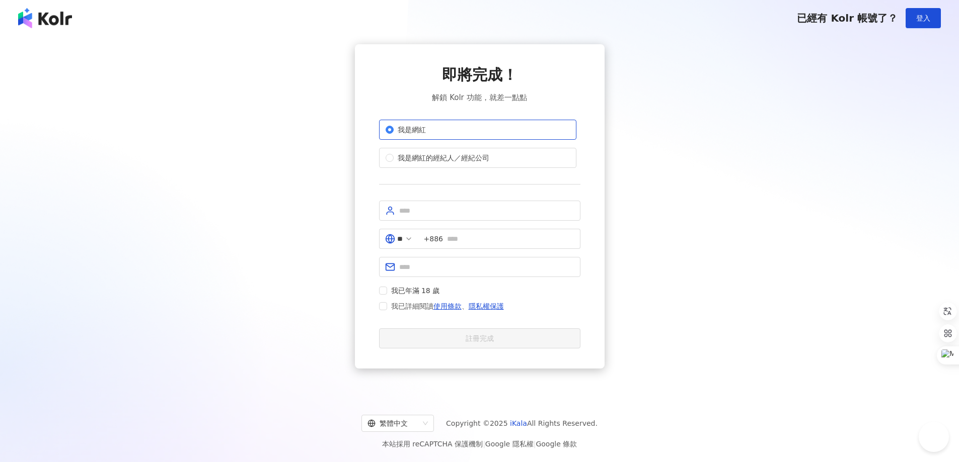 The width and height of the screenshot is (959, 462). Describe the element at coordinates (509, 444) in the screenshot. I see `a: Google 隱私權` at that location.